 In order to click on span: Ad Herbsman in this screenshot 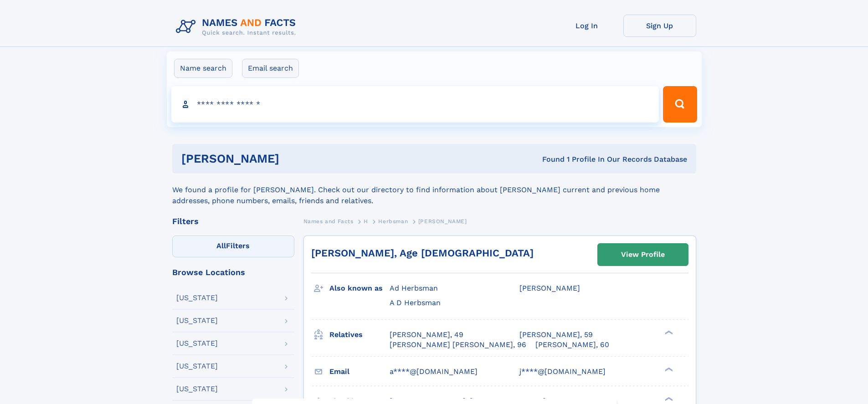, I will do `click(413, 288)`.